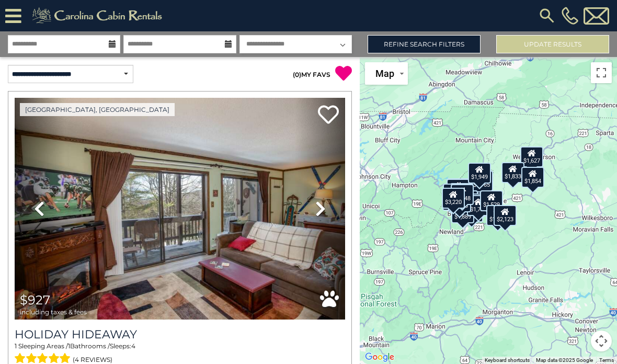  What do you see at coordinates (459, 189) in the screenshot?
I see `div: $1,521` at bounding box center [459, 189].